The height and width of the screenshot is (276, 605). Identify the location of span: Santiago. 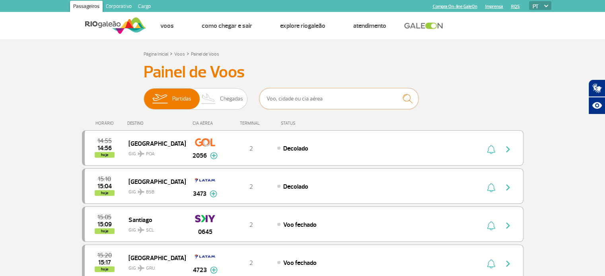
(154, 220).